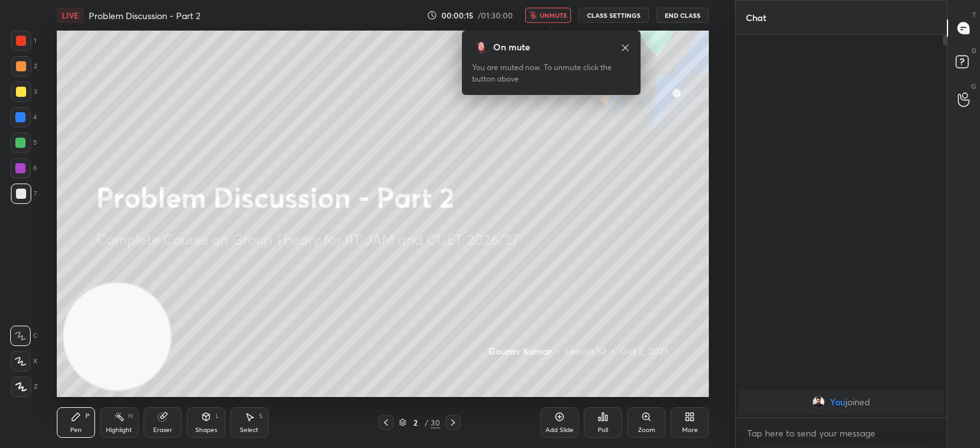 The width and height of the screenshot is (980, 448). Describe the element at coordinates (24, 143) in the screenshot. I see `div: 5` at that location.